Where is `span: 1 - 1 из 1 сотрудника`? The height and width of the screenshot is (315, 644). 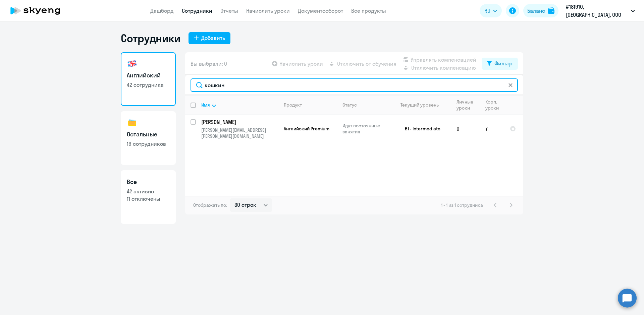 span: 1 - 1 из 1 сотрудника is located at coordinates (462, 205).